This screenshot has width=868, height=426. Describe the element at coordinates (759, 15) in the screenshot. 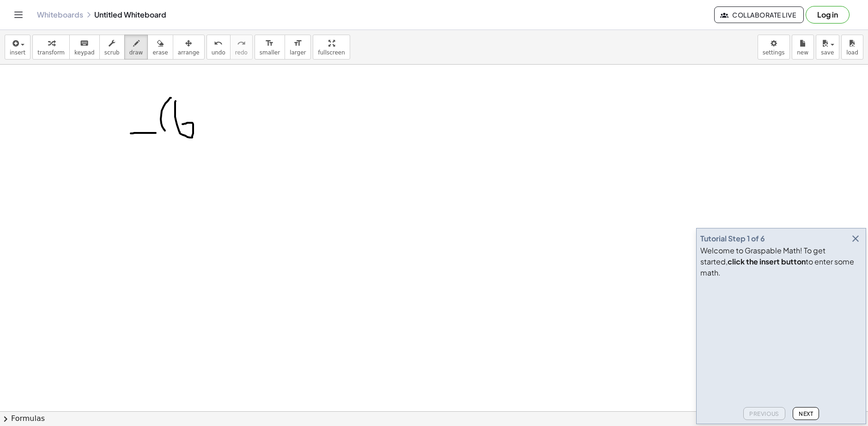

I see `span: Collaborate Live` at that location.